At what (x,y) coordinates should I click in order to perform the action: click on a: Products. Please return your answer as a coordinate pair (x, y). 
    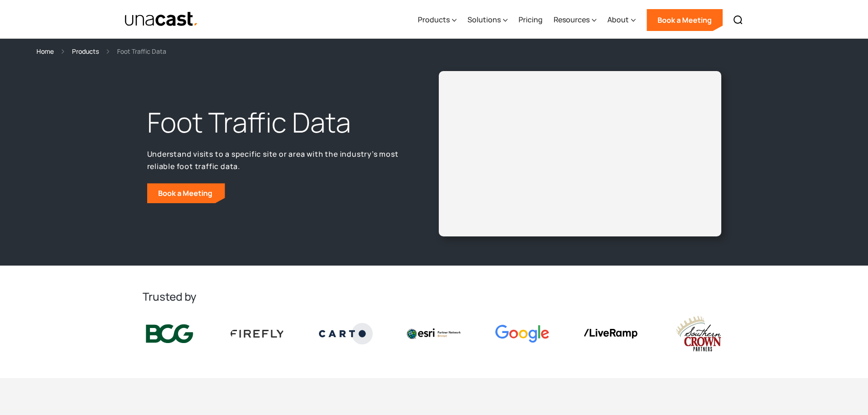
    Looking at the image, I should click on (85, 51).